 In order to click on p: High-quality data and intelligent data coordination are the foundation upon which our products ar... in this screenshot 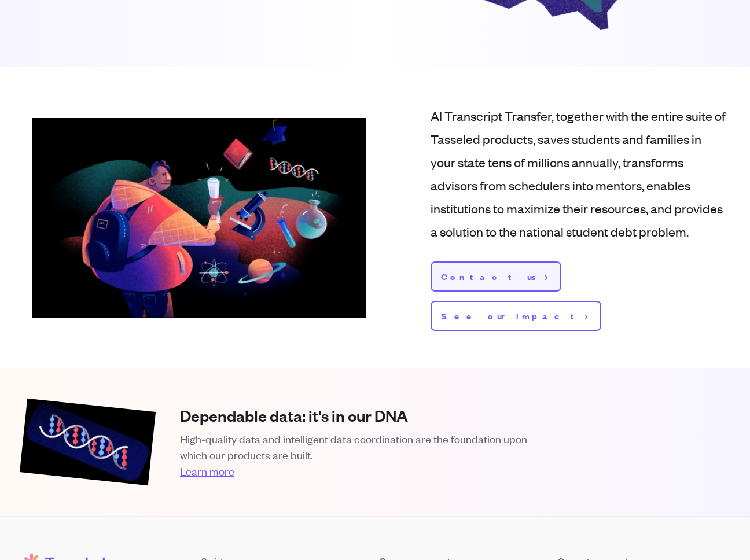, I will do `click(354, 446)`.